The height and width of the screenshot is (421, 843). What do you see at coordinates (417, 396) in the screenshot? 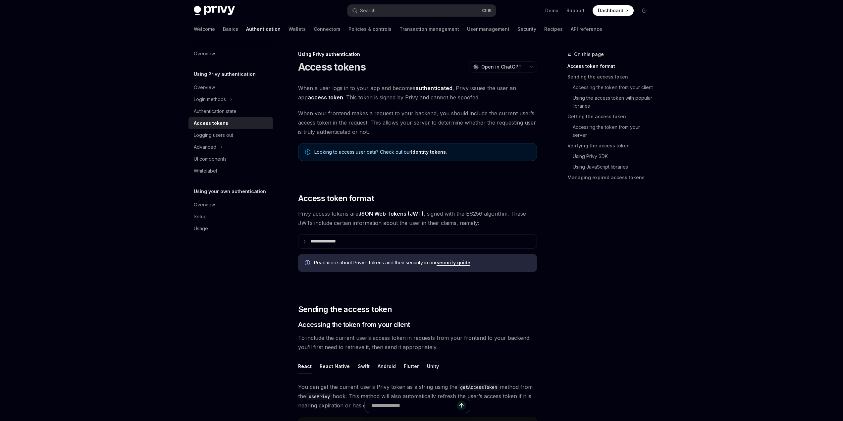
I see `span: You can get the current user’s Privy token as a string using the method from the hook. This metho...` at bounding box center [417, 396].